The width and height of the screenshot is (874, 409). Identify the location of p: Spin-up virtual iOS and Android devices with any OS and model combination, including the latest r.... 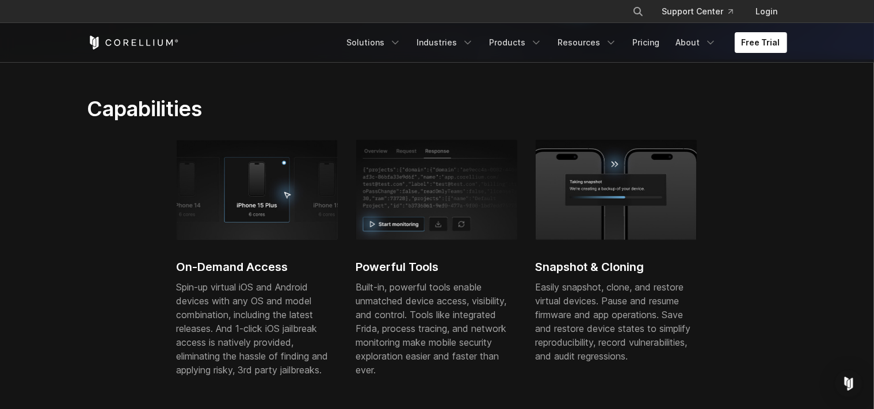
(257, 328).